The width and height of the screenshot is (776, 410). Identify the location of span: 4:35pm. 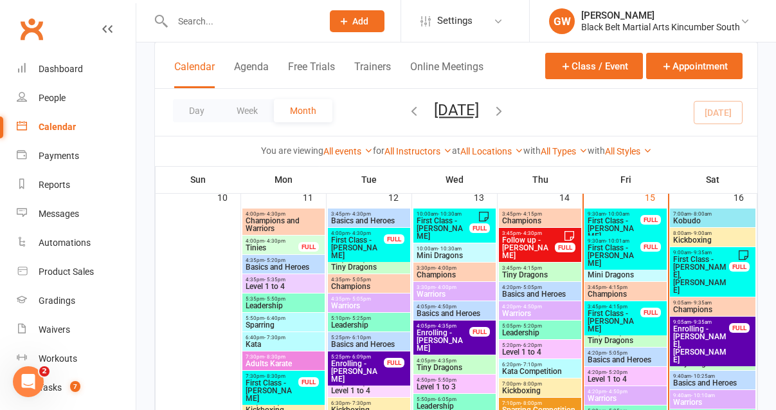
(369, 298).